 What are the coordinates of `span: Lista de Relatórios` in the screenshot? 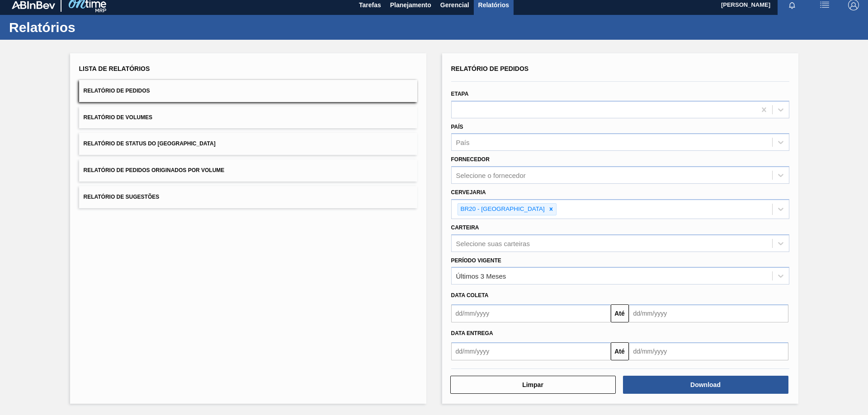 It's located at (114, 69).